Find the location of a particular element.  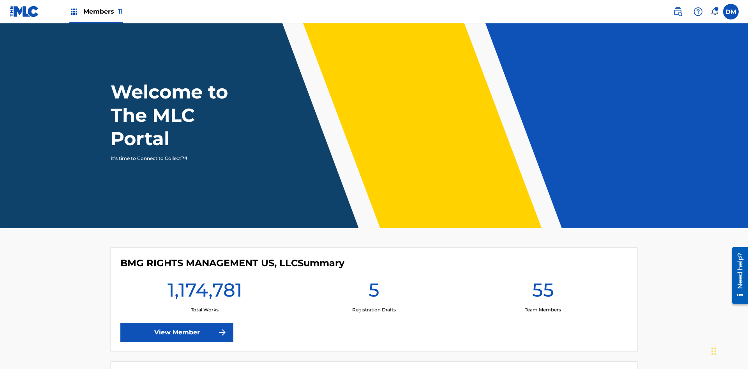

h1: 1,174,781 is located at coordinates (205, 293).